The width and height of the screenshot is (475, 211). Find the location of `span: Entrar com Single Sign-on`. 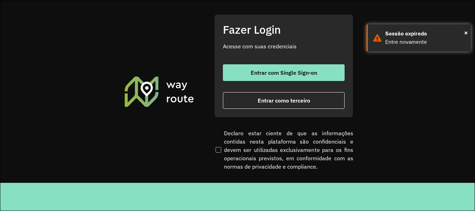

span: Entrar com Single Sign-on is located at coordinates (283, 73).